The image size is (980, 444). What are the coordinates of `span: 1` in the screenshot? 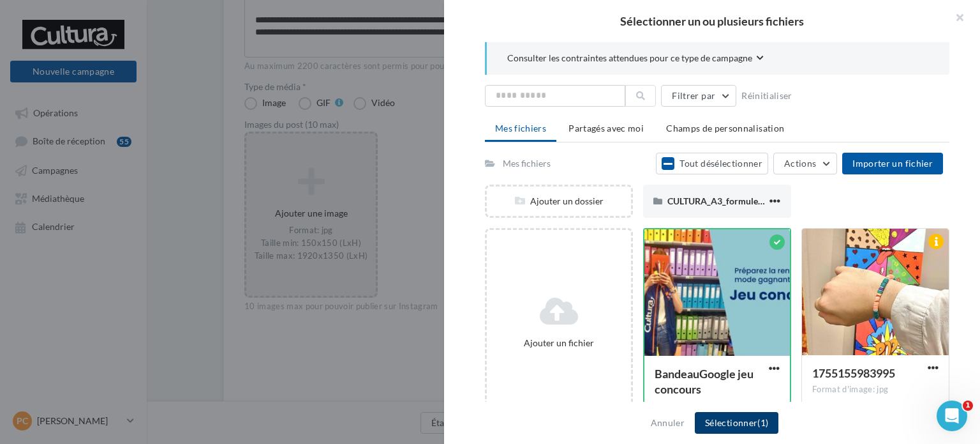 It's located at (968, 405).